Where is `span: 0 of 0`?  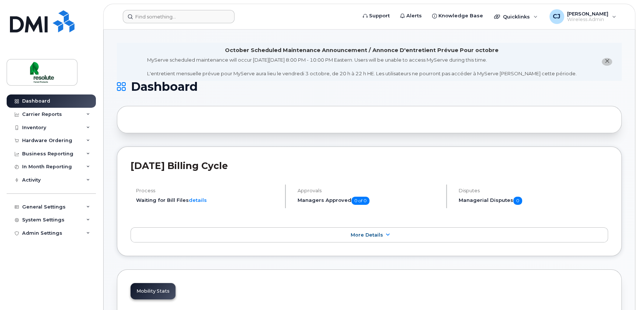
span: 0 of 0 is located at coordinates (360, 201).